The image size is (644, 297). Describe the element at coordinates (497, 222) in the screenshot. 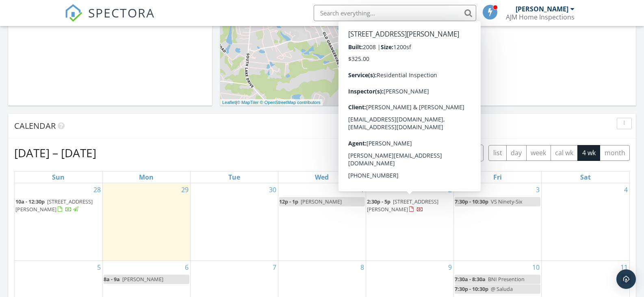

I see `td: Go to October 3, 2025` at that location.